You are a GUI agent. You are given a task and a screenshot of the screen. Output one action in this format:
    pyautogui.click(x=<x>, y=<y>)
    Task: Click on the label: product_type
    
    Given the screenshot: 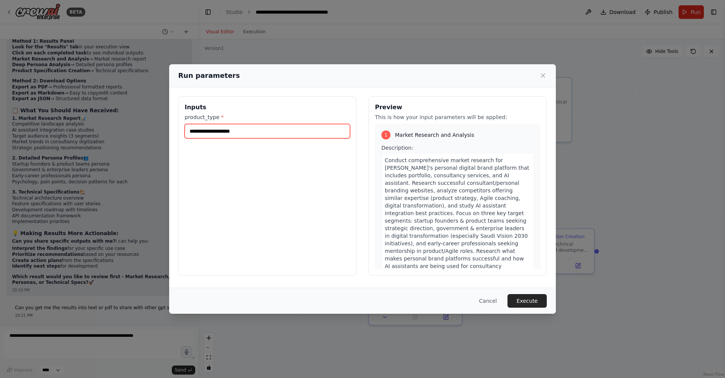 What is the action you would take?
    pyautogui.click(x=267, y=117)
    